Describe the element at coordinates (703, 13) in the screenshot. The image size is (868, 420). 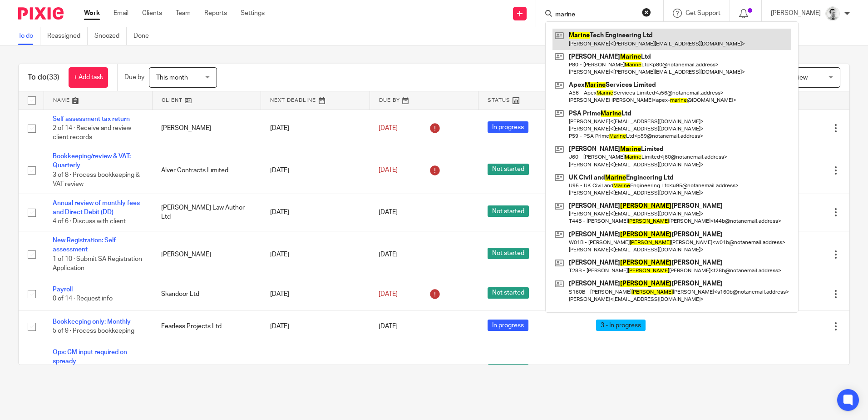
I see `span: Get Support` at that location.